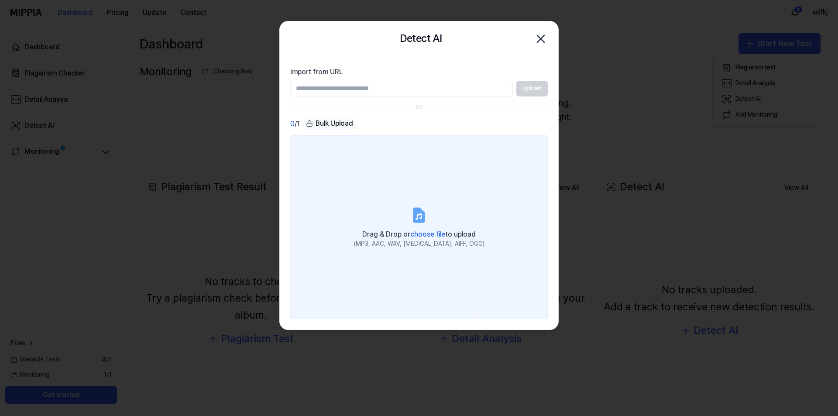 This screenshot has width=838, height=416. I want to click on span: Drag & Drop or to upload, so click(419, 234).